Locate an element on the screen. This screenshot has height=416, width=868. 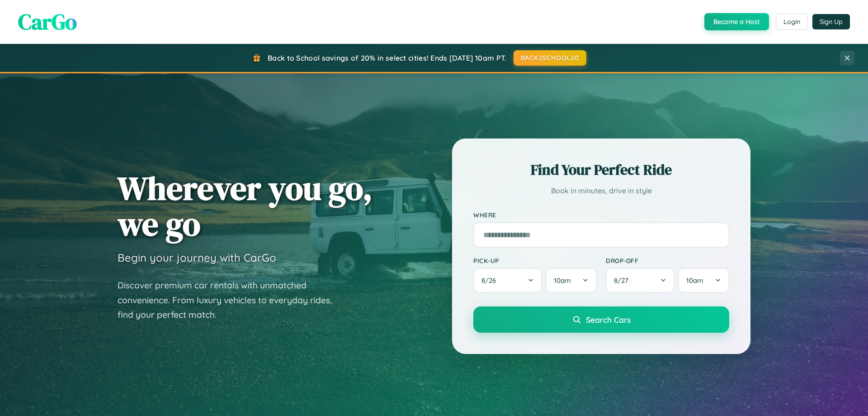
button: BACK2SCHOOL20 is located at coordinates (550, 58).